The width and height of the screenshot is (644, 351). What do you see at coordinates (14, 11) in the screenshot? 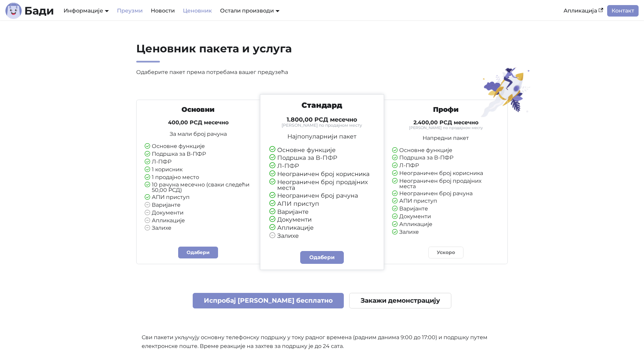
I see `img: Лого` at bounding box center [14, 11].